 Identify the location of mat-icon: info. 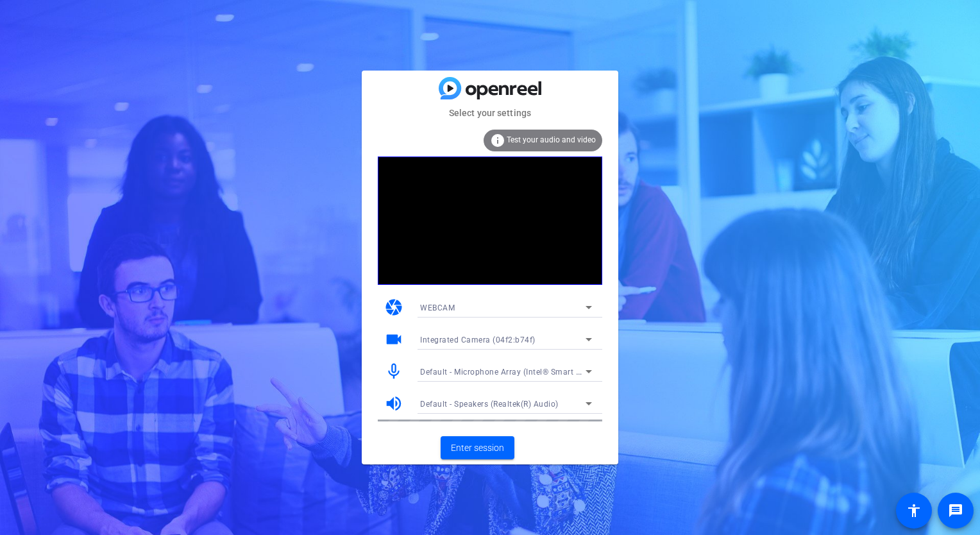
(498, 141).